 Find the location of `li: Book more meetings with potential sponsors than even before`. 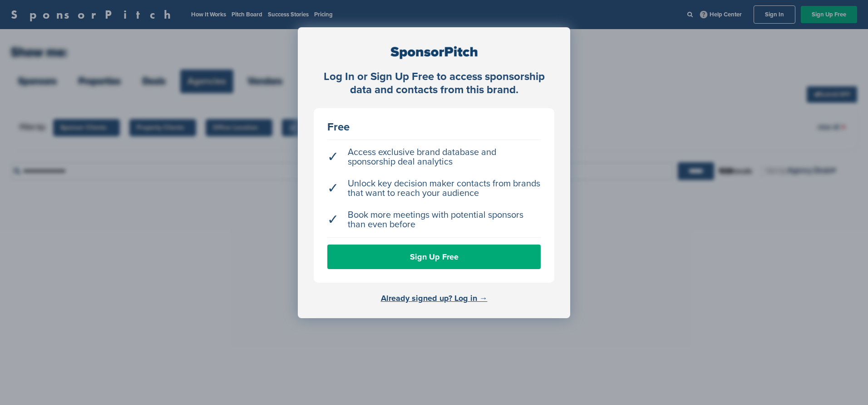

li: Book more meetings with potential sponsors than even before is located at coordinates (434, 220).